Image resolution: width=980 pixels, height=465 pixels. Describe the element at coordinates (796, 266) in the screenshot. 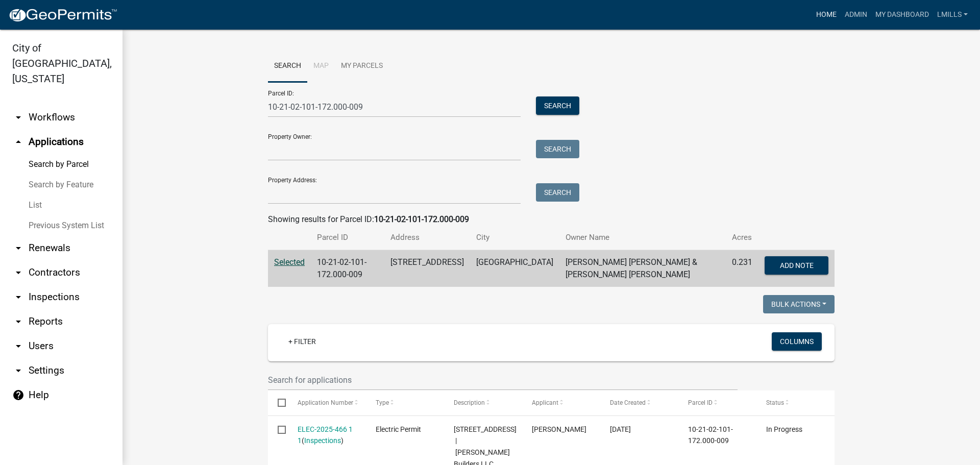

I see `span: Add Note` at that location.